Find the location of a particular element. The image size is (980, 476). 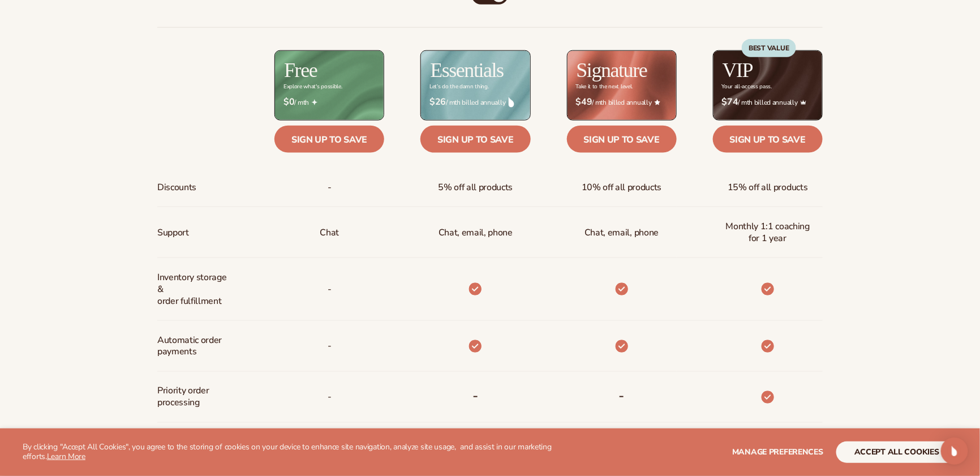

div: Explore what's possible. is located at coordinates (313, 87).